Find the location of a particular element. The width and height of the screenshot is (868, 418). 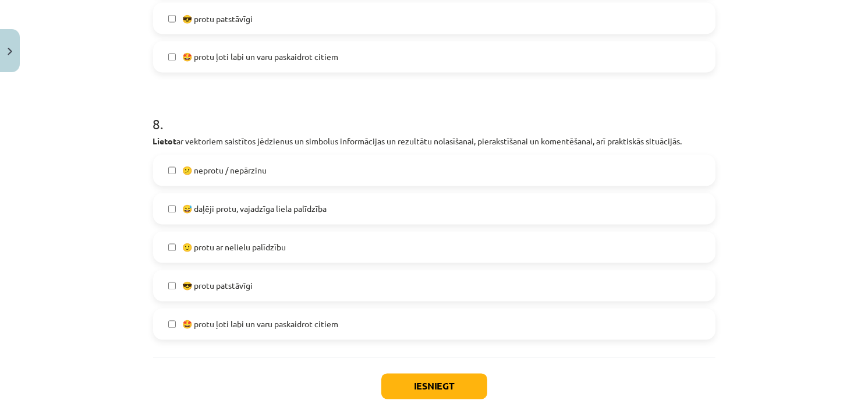

span: 🙂 protu ar nelielu palīdzību is located at coordinates (234, 247).